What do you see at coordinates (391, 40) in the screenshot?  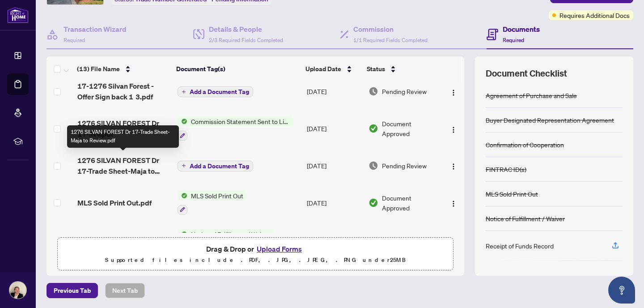 I see `span: 1/1 Required Fields Completed` at bounding box center [391, 40].